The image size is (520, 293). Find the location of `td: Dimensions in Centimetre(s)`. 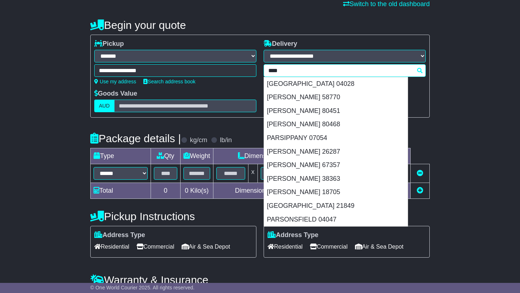

td: Dimensions in Centimetre(s) is located at coordinates (275, 191).